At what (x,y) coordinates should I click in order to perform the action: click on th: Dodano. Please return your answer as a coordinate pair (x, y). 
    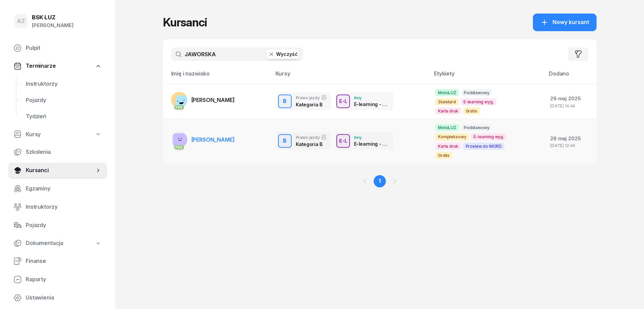
    Looking at the image, I should click on (571, 76).